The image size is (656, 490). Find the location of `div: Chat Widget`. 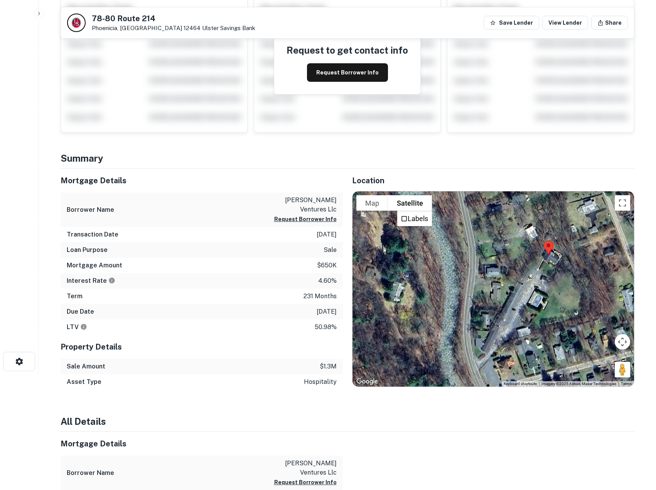

div: Chat Widget is located at coordinates (636, 446).